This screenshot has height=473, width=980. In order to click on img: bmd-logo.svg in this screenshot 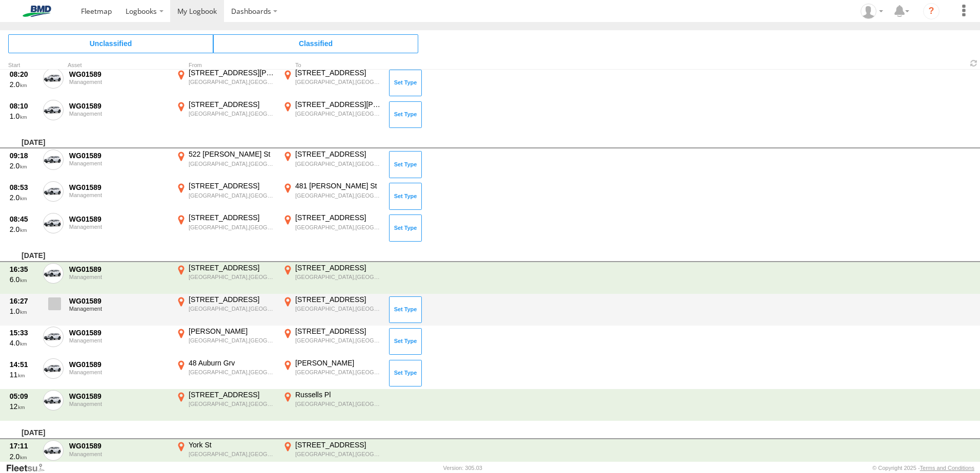, I will do `click(37, 11)`.